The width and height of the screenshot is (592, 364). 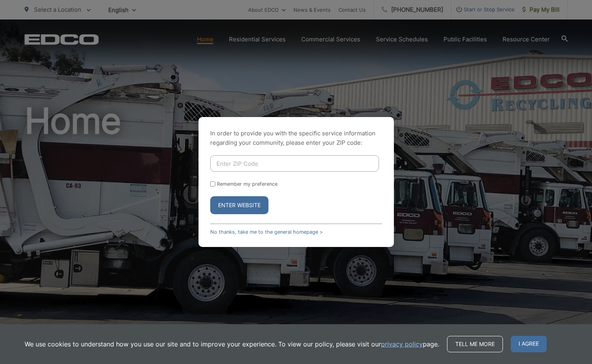 I want to click on a: privacy policy, so click(x=402, y=345).